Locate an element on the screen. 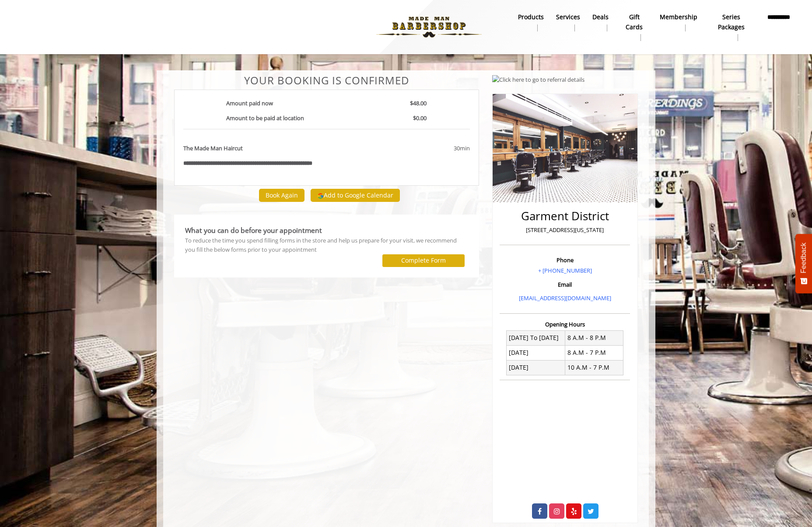  b: Services is located at coordinates (568, 17).